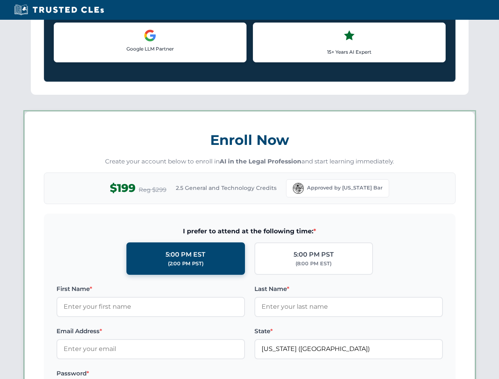  What do you see at coordinates (59, 10) in the screenshot?
I see `img: Trusted CLEs` at bounding box center [59, 10].